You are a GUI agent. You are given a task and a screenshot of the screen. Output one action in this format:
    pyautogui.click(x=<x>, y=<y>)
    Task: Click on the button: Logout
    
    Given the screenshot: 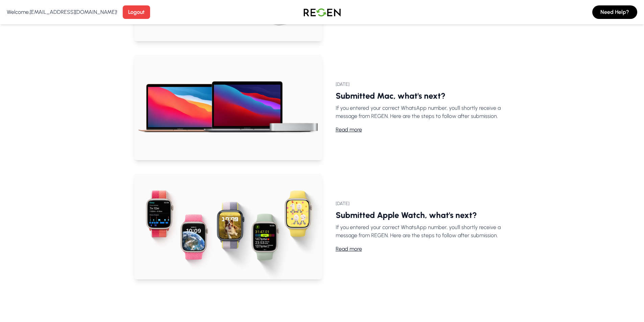 What is the action you would take?
    pyautogui.click(x=137, y=12)
    